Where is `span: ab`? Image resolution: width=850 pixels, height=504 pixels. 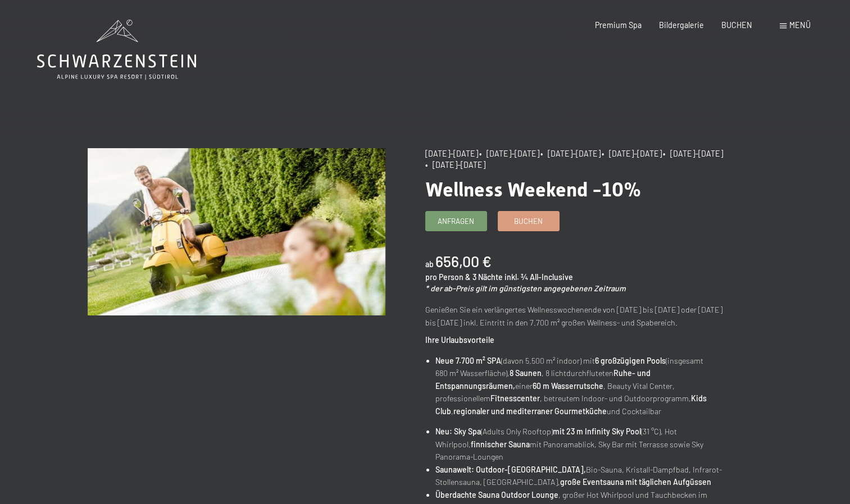 span: ab is located at coordinates (429, 264).